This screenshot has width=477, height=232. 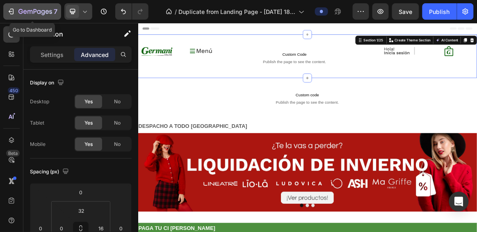 What do you see at coordinates (132, 11) in the screenshot?
I see `div: Undo/Redo` at bounding box center [132, 11].